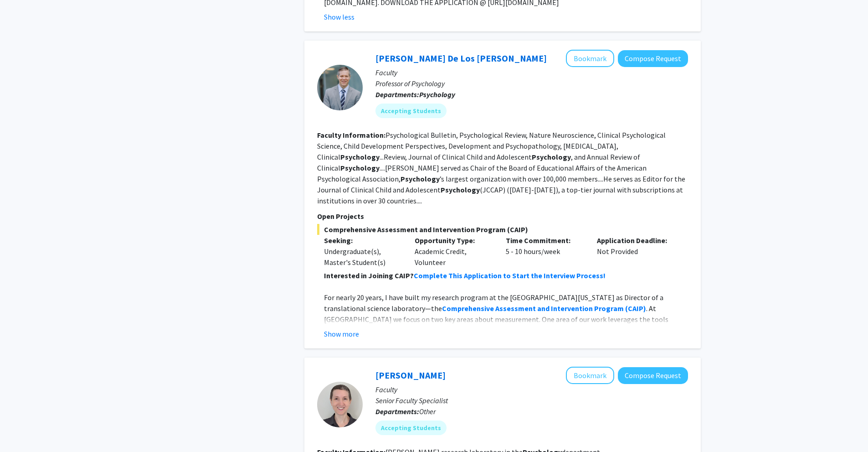 The height and width of the screenshot is (452, 868). I want to click on b: Faculty Information:, so click(351, 135).